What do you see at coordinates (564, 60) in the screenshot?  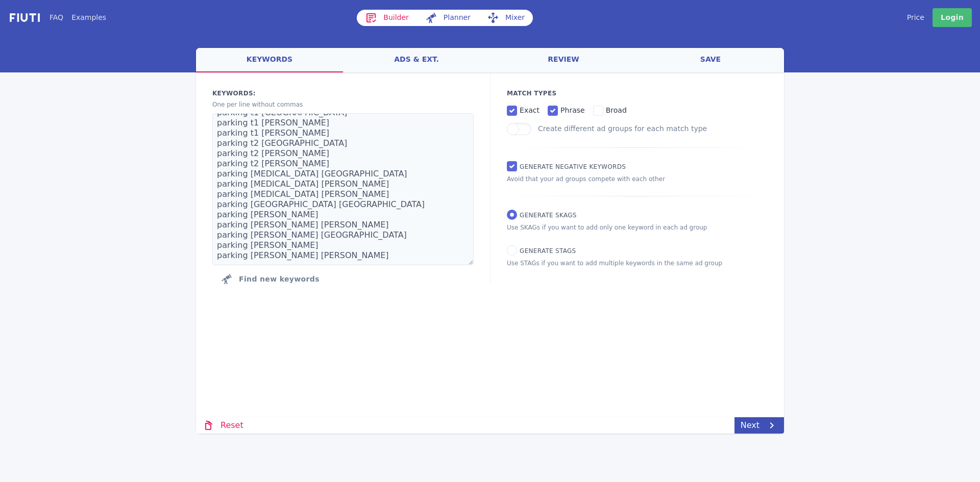 I see `a: review` at bounding box center [564, 60].